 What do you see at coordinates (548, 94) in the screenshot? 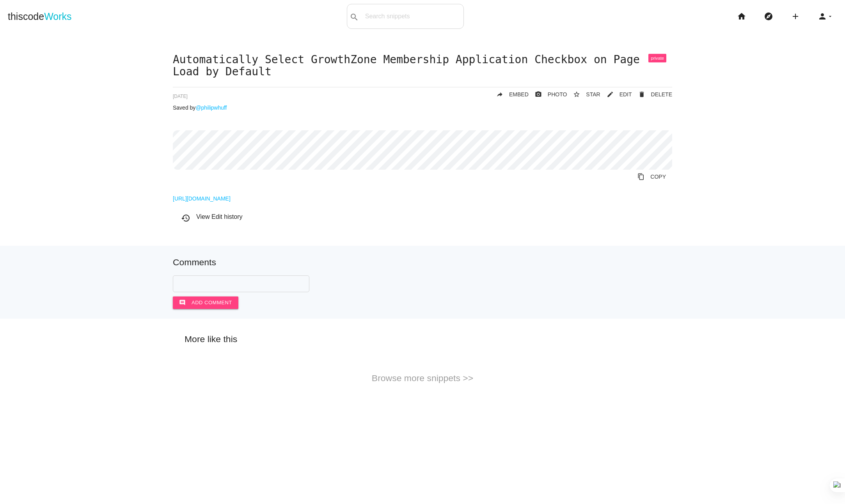
I see `a: photo_cameraPHOTO` at bounding box center [548, 94].